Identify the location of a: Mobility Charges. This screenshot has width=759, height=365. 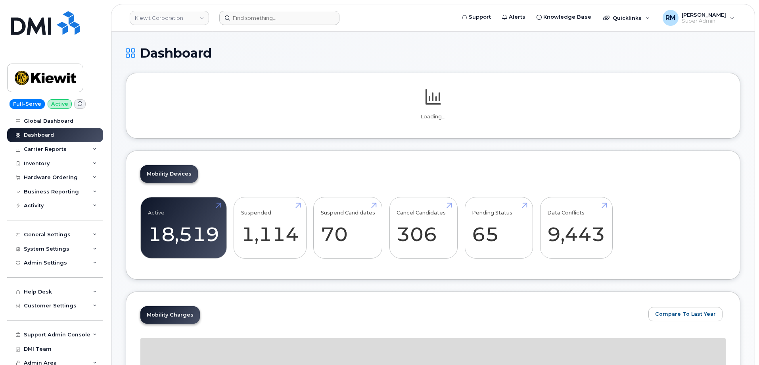
(170, 315).